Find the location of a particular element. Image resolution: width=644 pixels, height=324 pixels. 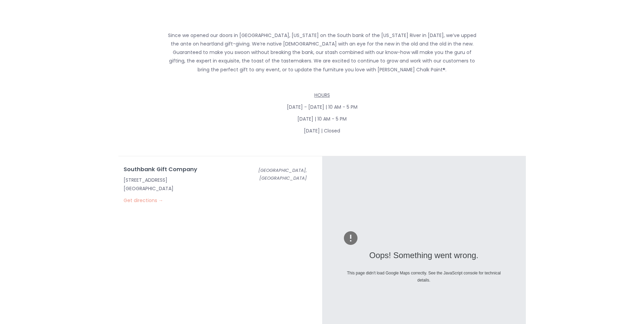

h4: Southbank Gift Company is located at coordinates (183, 169).